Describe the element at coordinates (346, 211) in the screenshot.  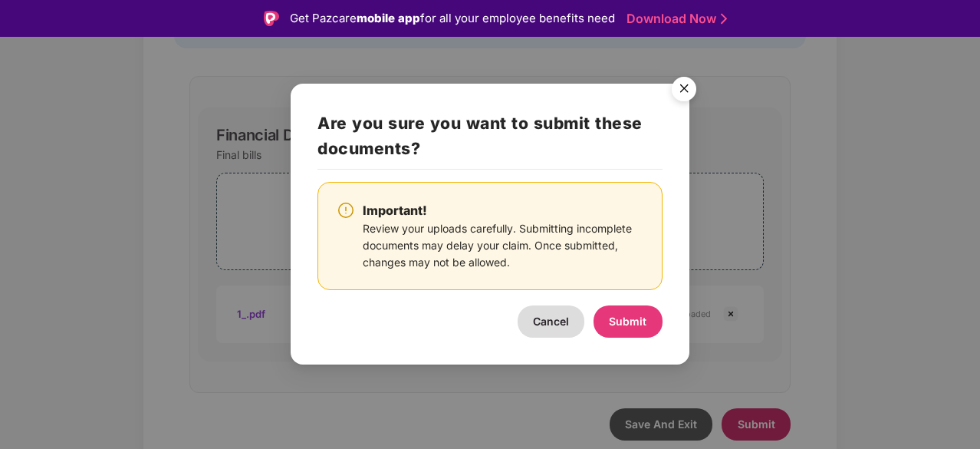
I see `img: svg+xml;base64,PHN2ZyBpZD0iV2FybmluZ18tXzI0eDI0IiBkYXRhLW5hbWU9Ildhcm5pbmcgLSAyNHgyNCIgeG1sbnM9Im...` at that location.